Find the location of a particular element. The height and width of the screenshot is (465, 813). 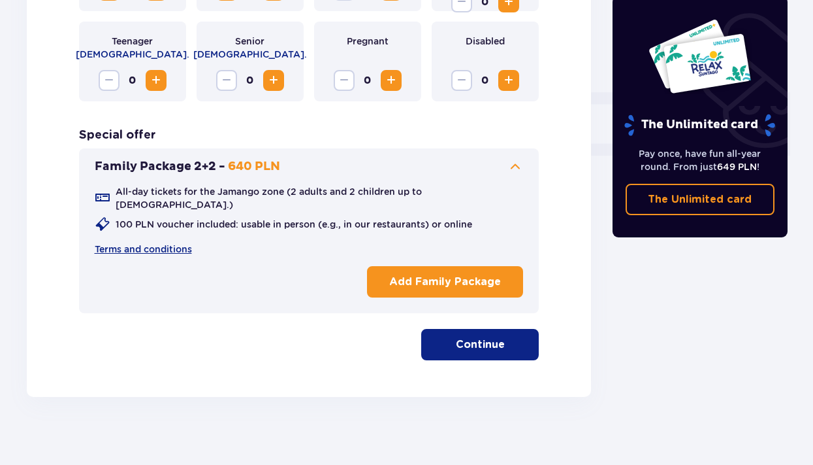

p: Pregnant is located at coordinates (368, 41).